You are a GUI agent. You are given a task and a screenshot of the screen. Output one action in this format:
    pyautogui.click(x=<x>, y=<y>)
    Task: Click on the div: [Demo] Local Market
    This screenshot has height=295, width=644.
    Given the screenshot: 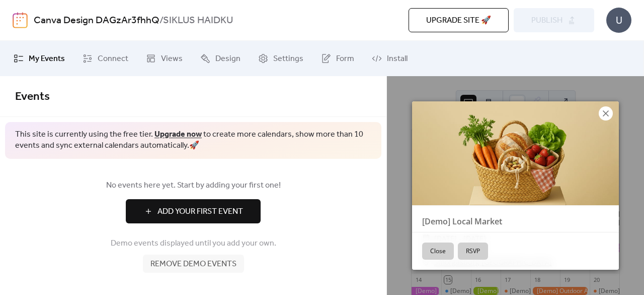 What is the action you would take?
    pyautogui.click(x=516, y=221)
    